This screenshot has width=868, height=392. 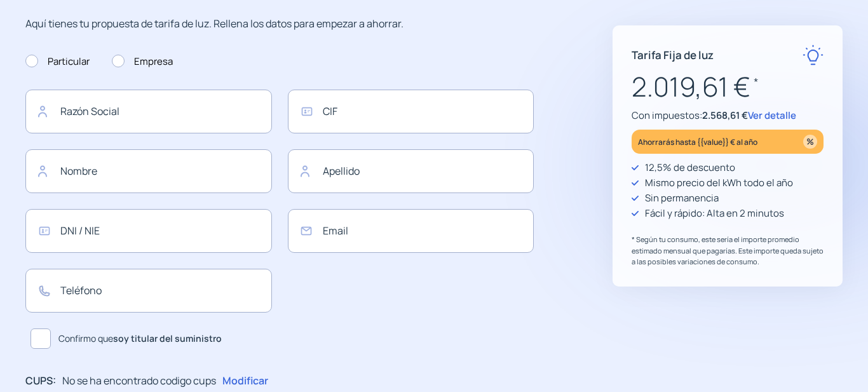 I want to click on img: rate-E.svg, so click(x=813, y=55).